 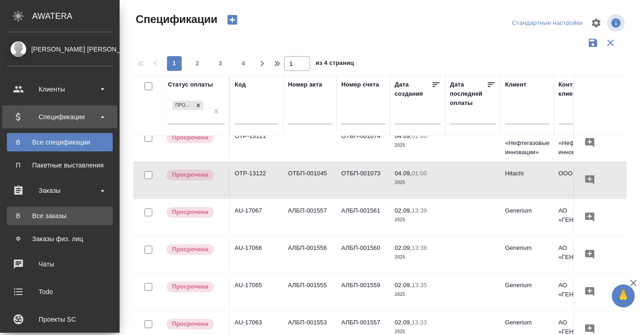 What do you see at coordinates (310, 180) in the screenshot?
I see `td: ОТБП-001045` at bounding box center [310, 180].